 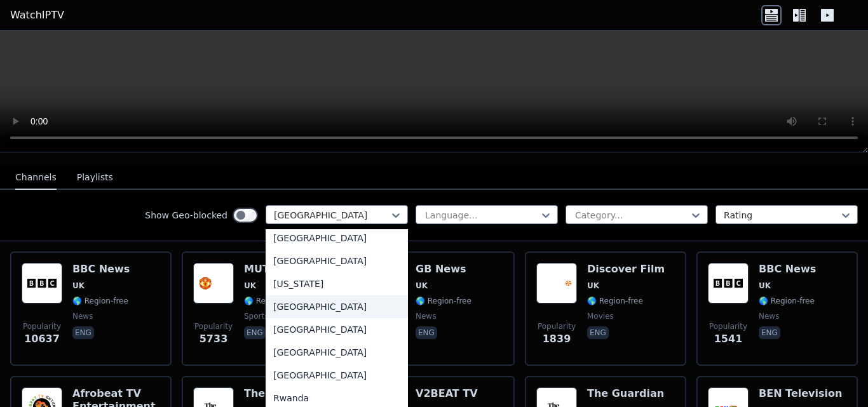 I want to click on span: sports, so click(x=256, y=316).